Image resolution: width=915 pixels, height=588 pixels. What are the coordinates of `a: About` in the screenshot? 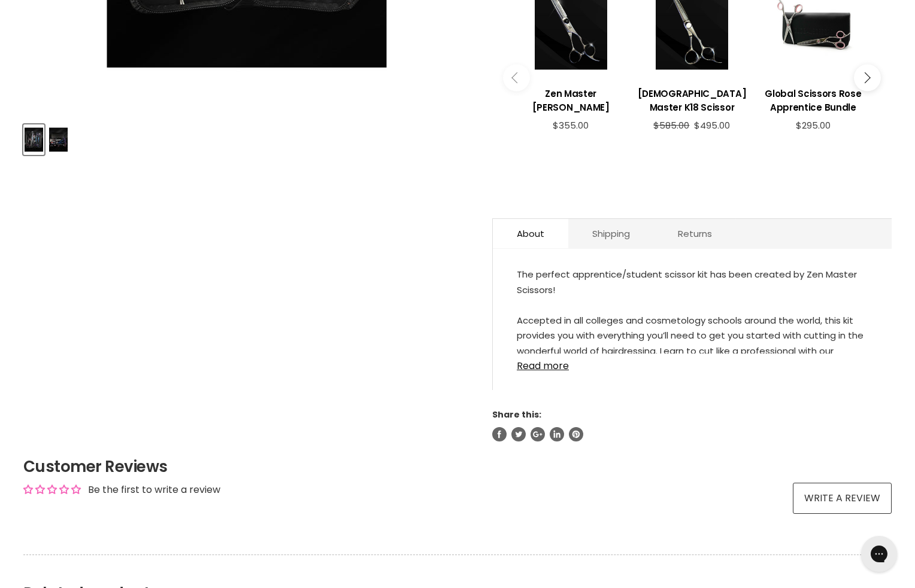 It's located at (531, 234).